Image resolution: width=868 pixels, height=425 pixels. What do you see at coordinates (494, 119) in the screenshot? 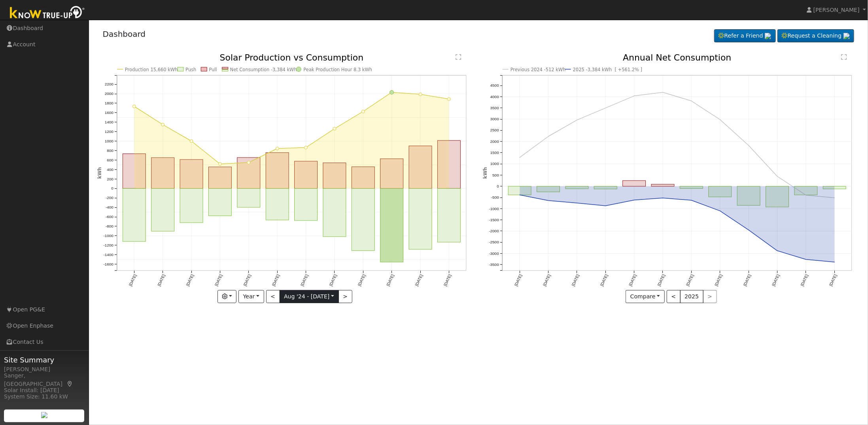
I see `text: 3000` at bounding box center [494, 119].